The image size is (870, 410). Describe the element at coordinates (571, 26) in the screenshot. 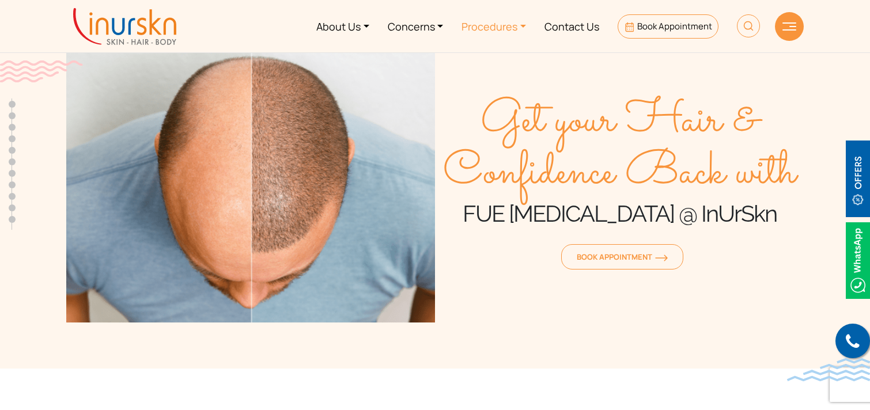

I see `a: Contact Us` at that location.